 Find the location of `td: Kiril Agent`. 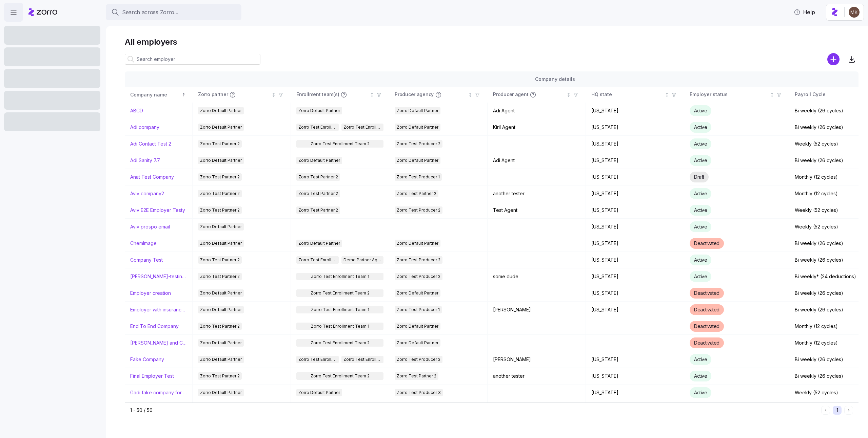

td: Kiril Agent is located at coordinates (536, 127).